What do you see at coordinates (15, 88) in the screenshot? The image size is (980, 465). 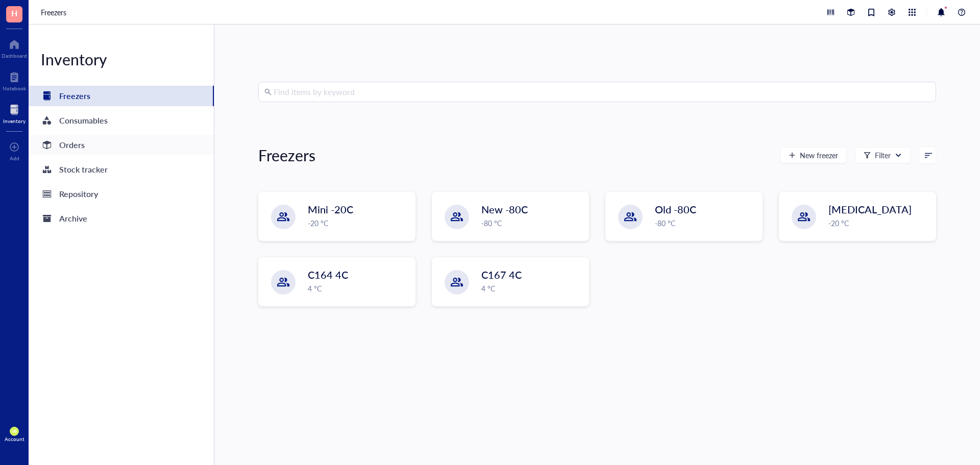 I see `div: Notebook` at bounding box center [15, 88].